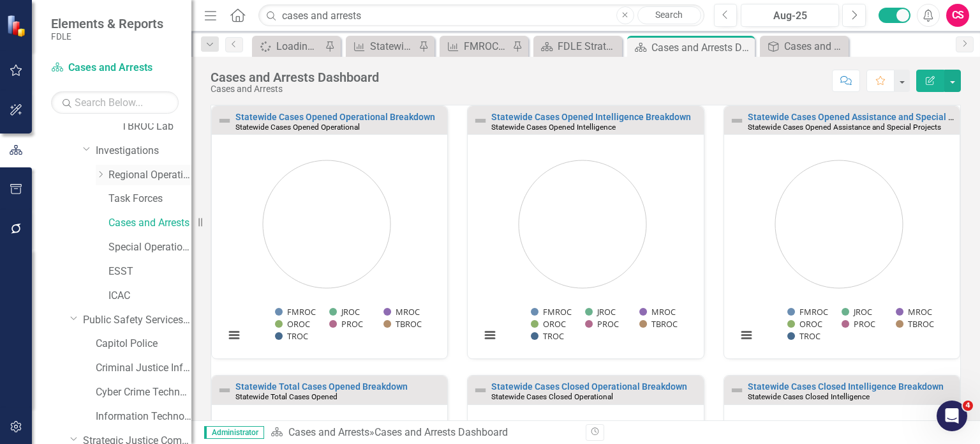 The width and height of the screenshot is (980, 444). What do you see at coordinates (150, 199) in the screenshot?
I see `a: Task Forces` at bounding box center [150, 199].